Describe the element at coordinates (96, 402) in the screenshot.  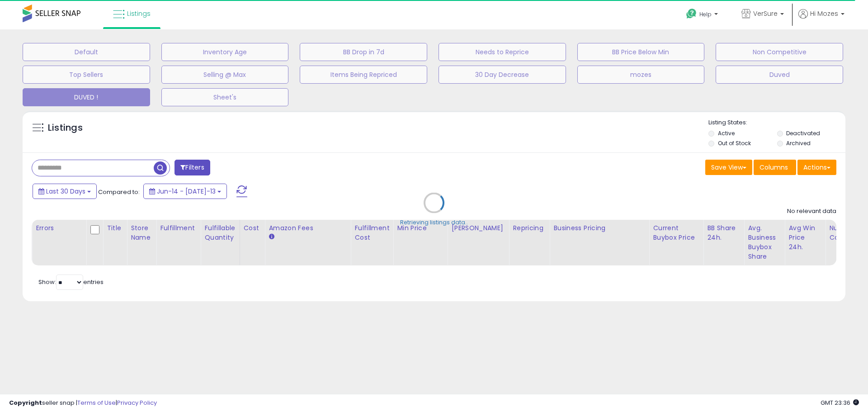
I see `a: Terms of Use` at that location.